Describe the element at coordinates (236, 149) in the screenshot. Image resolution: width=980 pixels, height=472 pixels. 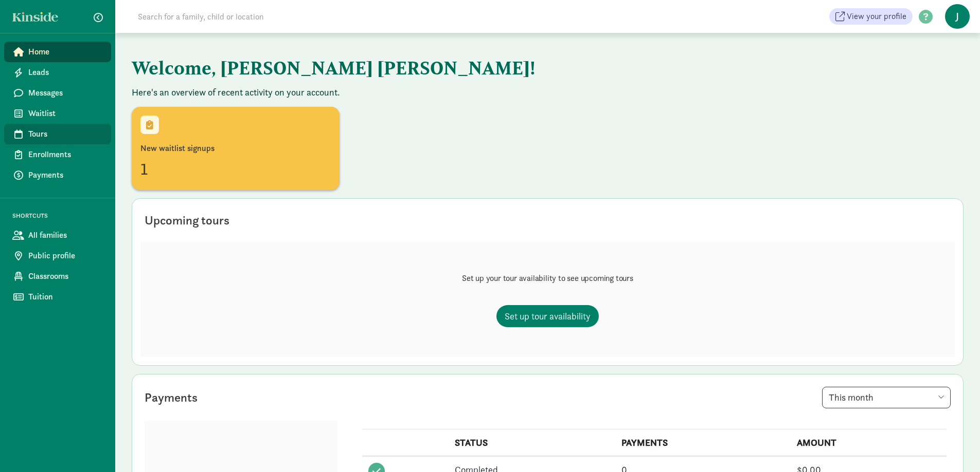
I see `div: New waitlist signups` at that location.